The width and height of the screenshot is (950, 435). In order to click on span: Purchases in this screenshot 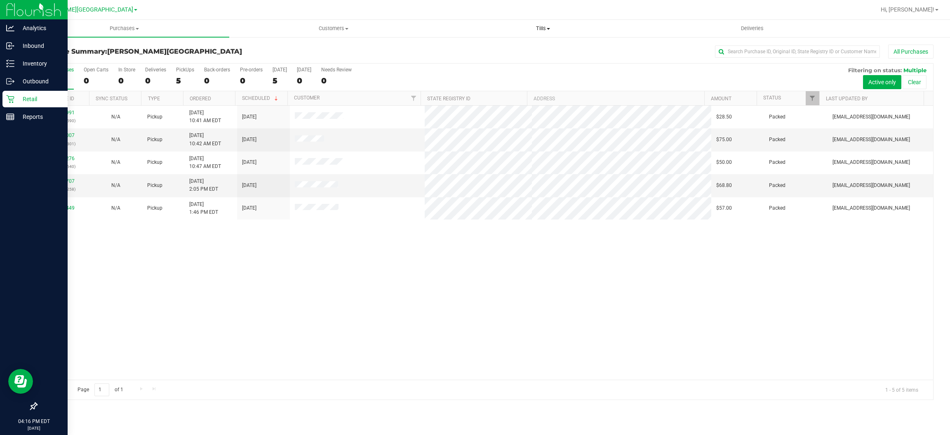, I will do `click(125, 28)`.